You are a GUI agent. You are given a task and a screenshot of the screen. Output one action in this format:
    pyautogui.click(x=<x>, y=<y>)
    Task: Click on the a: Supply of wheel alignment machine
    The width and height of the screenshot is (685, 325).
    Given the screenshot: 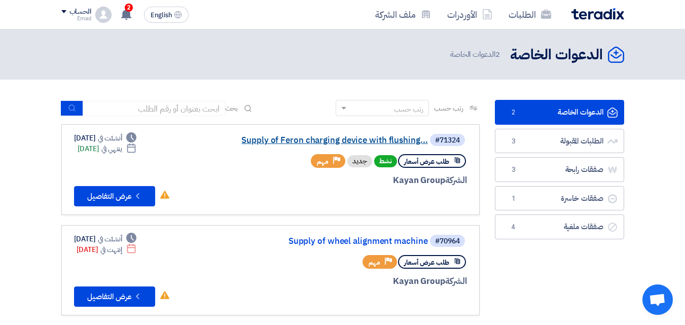 What is the action you would take?
    pyautogui.click(x=326, y=241)
    